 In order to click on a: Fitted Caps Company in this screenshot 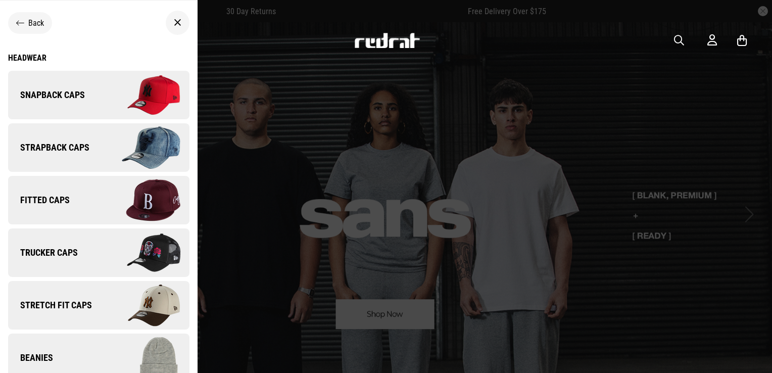, I will do `click(98, 200)`.